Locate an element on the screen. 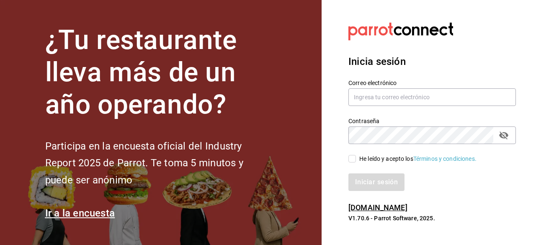  label: Contraseña is located at coordinates (432, 121).